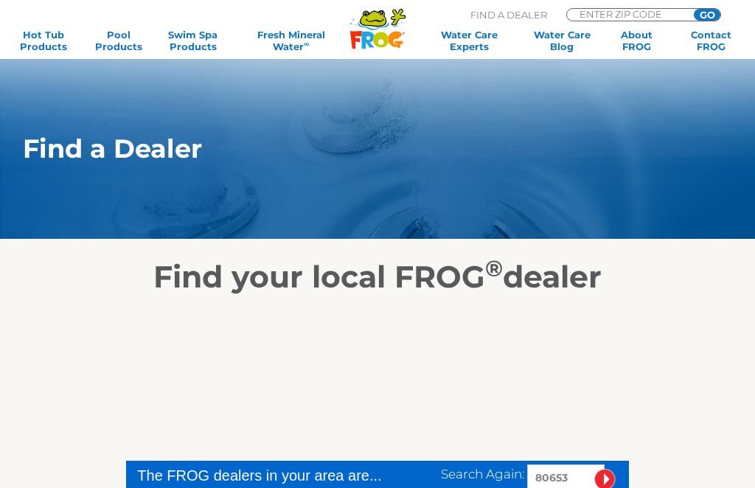  I want to click on a: Hot TubProducts, so click(44, 41).